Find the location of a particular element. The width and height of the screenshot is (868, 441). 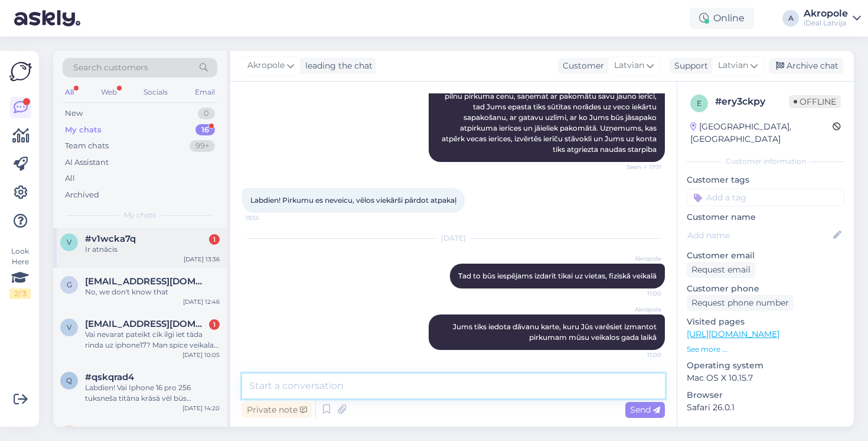

span: e is located at coordinates (699, 103).